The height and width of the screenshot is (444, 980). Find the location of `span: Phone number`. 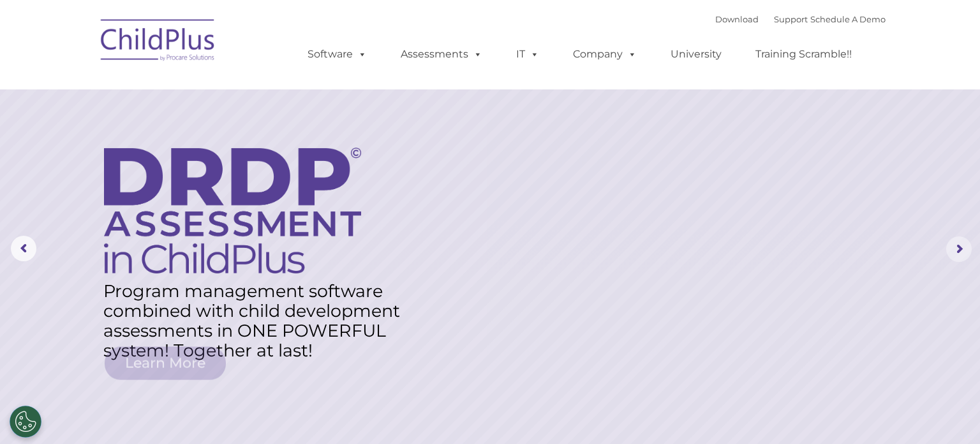

span: Phone number is located at coordinates (204, 141).